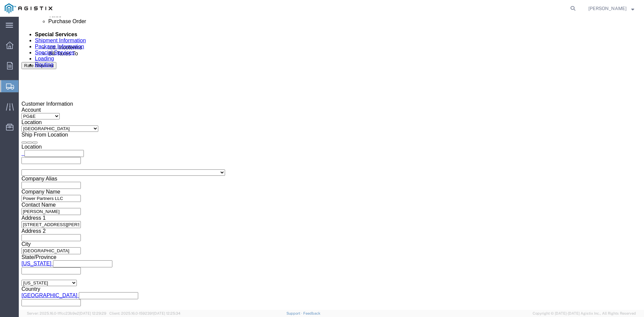 The width and height of the screenshot is (644, 317). I want to click on span: Amanda Brown, so click(607, 9).